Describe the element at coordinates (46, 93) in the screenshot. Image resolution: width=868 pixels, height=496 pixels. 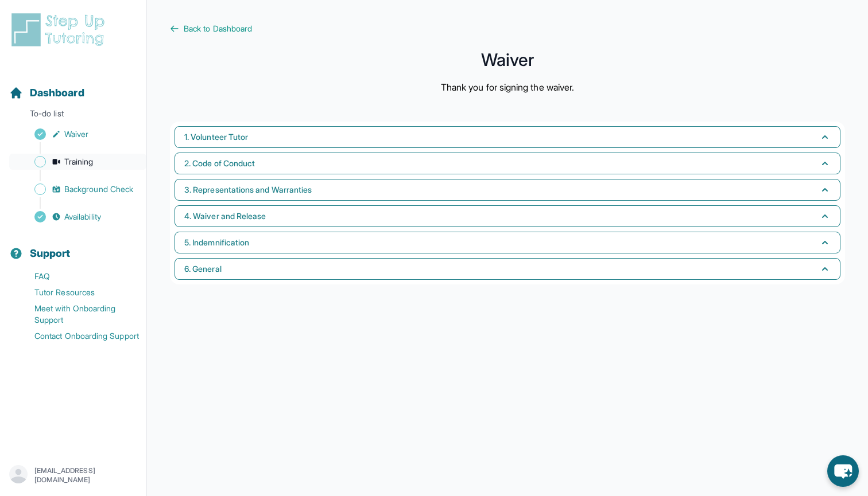
I see `a: Dashboard` at that location.